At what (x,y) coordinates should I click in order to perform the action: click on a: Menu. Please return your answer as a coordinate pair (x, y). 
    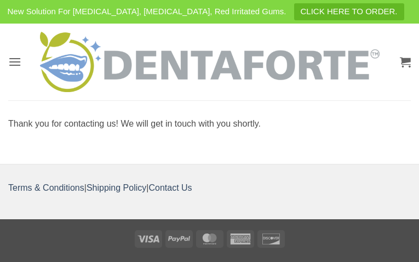
    Looking at the image, I should click on (15, 61).